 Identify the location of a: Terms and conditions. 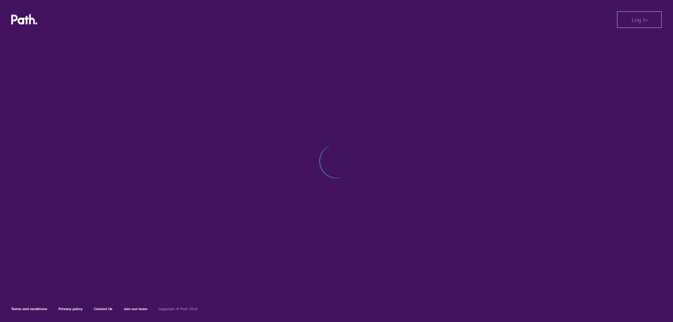
(29, 309).